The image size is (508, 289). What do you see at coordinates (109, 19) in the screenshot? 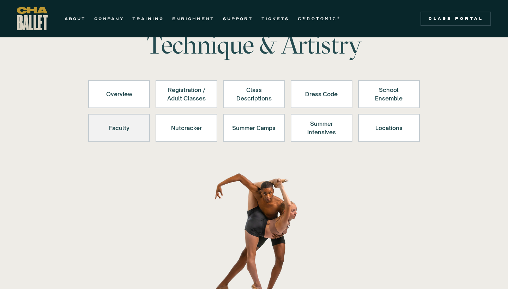
I see `a: COMPANY` at bounding box center [109, 19].